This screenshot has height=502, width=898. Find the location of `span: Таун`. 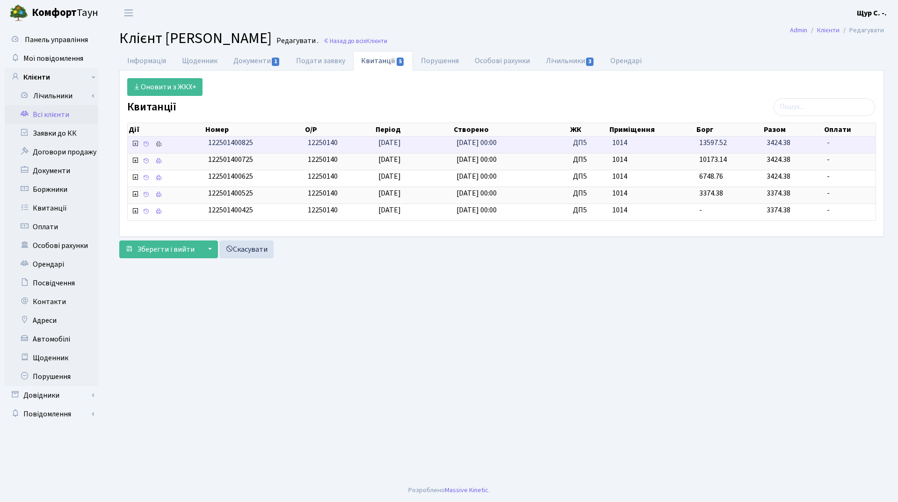

span: Таун is located at coordinates (65, 13).